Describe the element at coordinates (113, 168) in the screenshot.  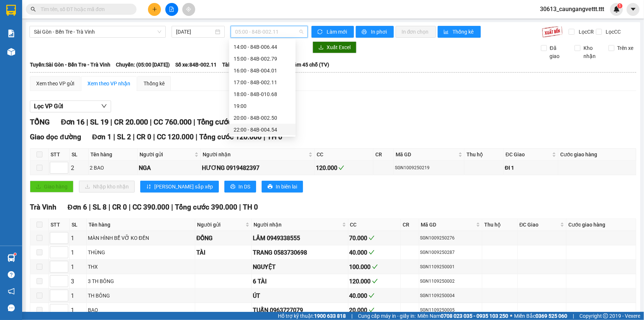
I see `div: 2 BAO` at that location.